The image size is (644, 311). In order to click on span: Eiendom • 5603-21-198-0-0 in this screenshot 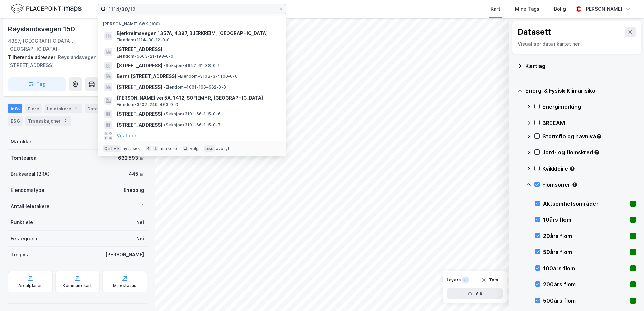, I will do `click(145, 56)`.